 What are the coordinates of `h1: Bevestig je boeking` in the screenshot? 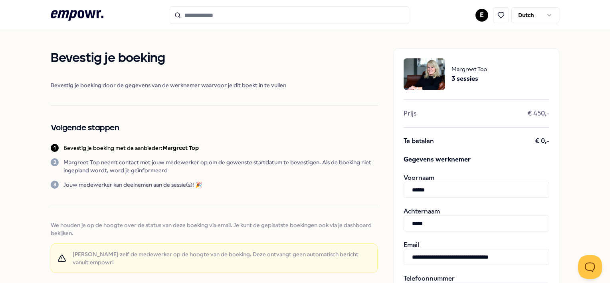 It's located at (214, 58).